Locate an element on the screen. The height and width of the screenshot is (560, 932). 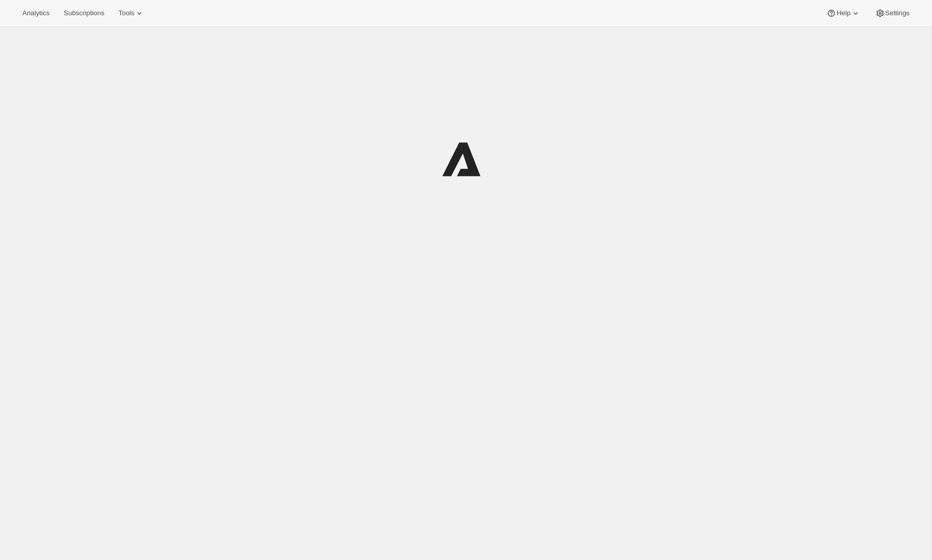
button: Settings is located at coordinates (892, 13).